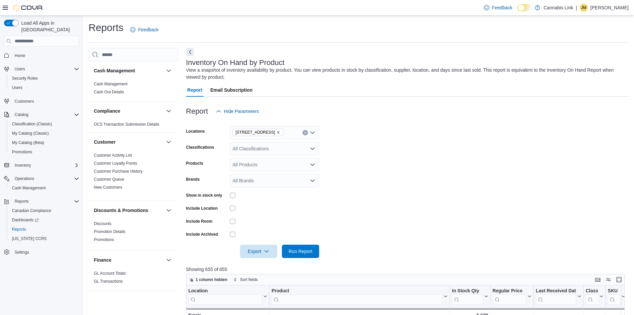 This screenshot has height=315, width=634. Describe the element at coordinates (44, 133) in the screenshot. I see `button: My Catalog (Classic)` at that location.